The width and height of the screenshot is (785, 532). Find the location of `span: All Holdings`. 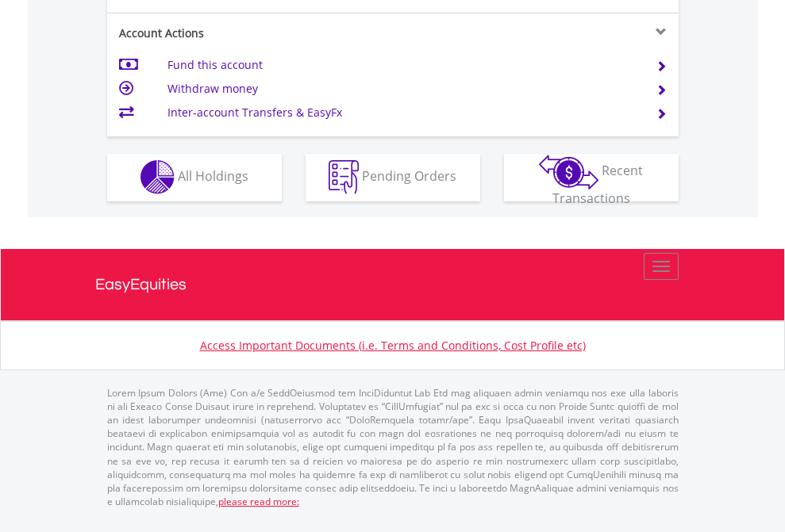

span: All Holdings is located at coordinates (212, 176).